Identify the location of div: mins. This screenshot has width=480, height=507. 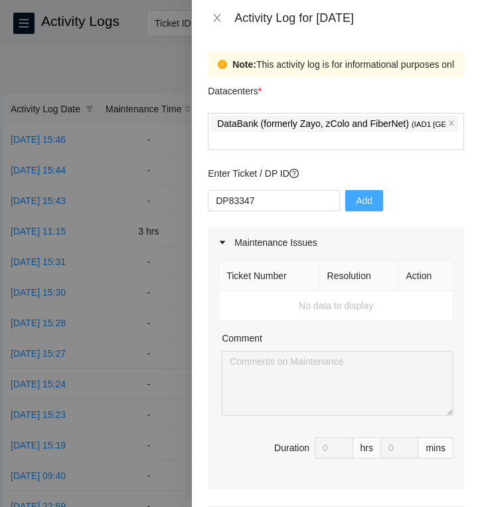
(436, 448).